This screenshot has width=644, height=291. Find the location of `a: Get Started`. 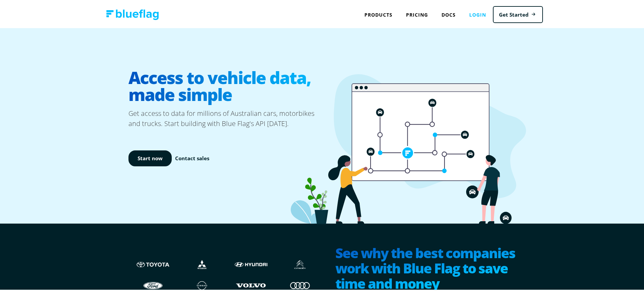

a: Get Started is located at coordinates (518, 14).